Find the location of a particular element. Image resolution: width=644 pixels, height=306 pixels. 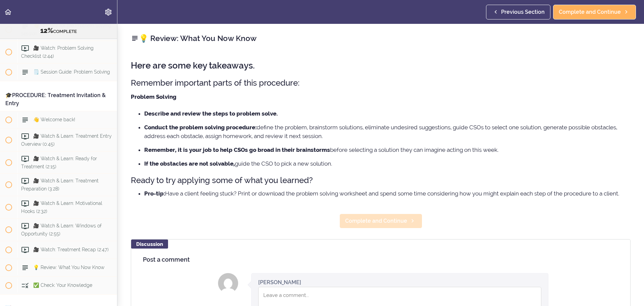

span: 🎥 Watch & Learn: Ready for Treatment (2:15) is located at coordinates (59, 162).